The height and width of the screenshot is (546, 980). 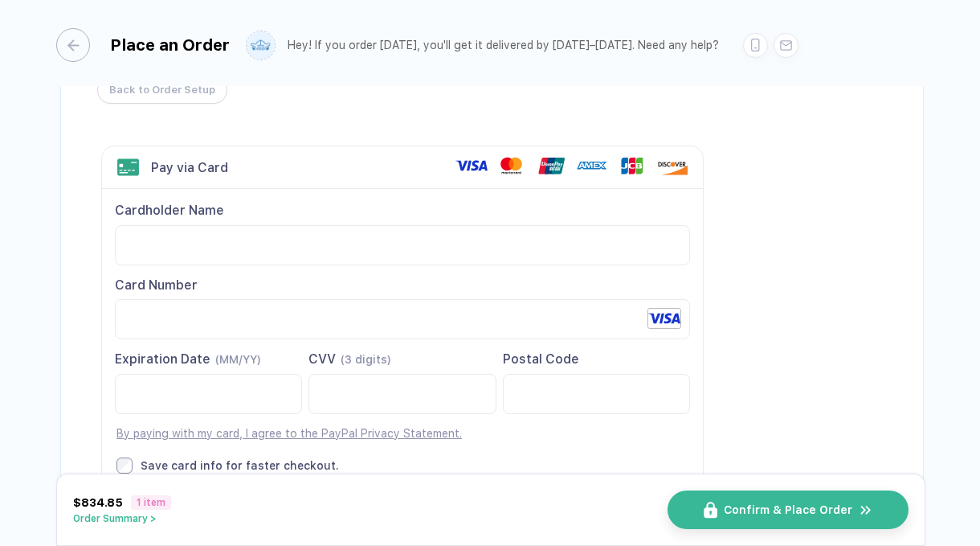 I want to click on span: Confirm & Place Order, so click(x=788, y=509).